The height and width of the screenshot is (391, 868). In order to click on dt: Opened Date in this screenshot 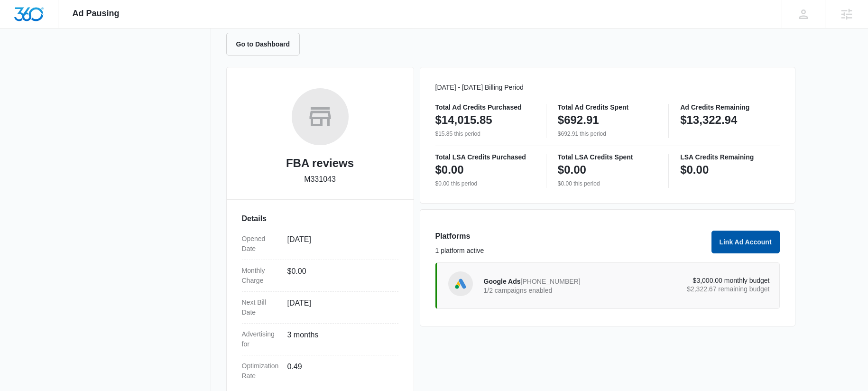, I will do `click(261, 244)`.